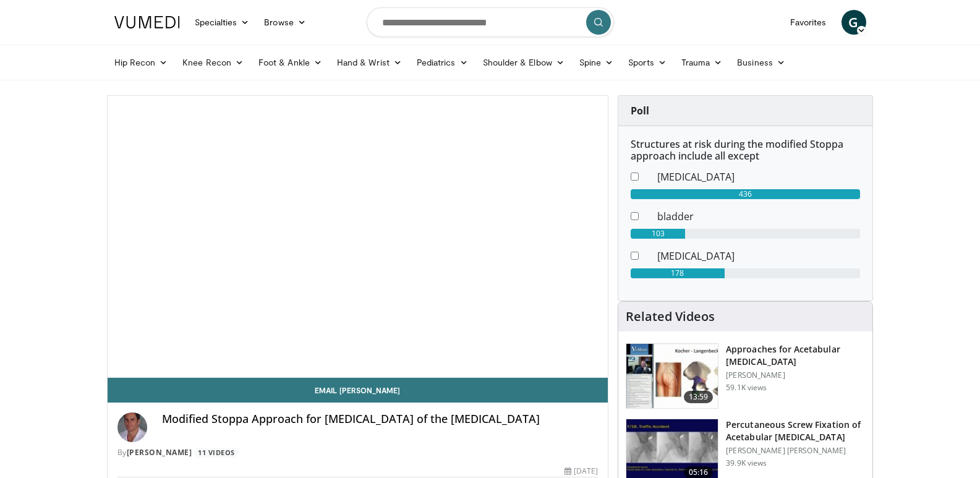 The height and width of the screenshot is (478, 980). I want to click on h6: Structures at risk during the modified Stoppa approach include all except, so click(745, 150).